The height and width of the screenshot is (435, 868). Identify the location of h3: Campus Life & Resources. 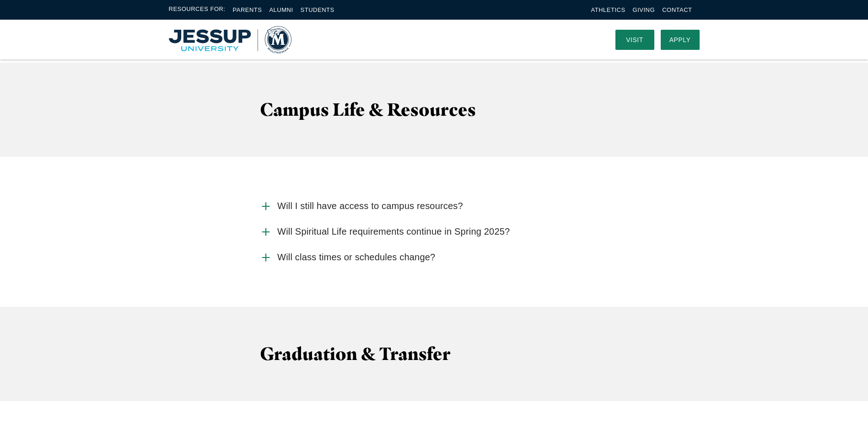
(434, 110).